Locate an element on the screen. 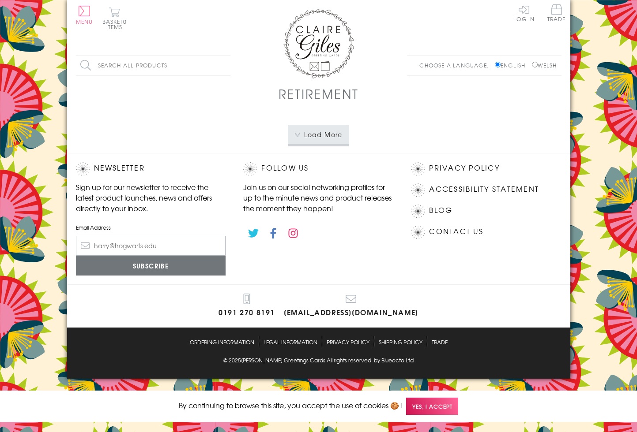  input: harry@hogwarts.edu is located at coordinates (151, 246).